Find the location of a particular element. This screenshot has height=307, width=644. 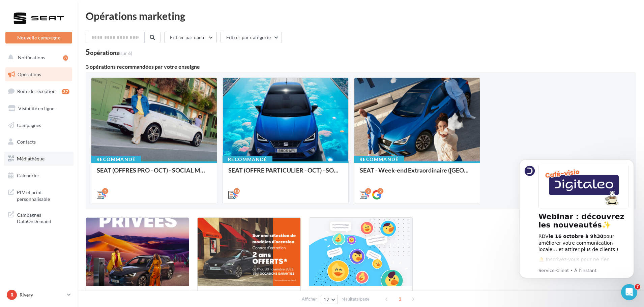

b: Webinar : découvrez les nouveautés✨ is located at coordinates (72, 70).